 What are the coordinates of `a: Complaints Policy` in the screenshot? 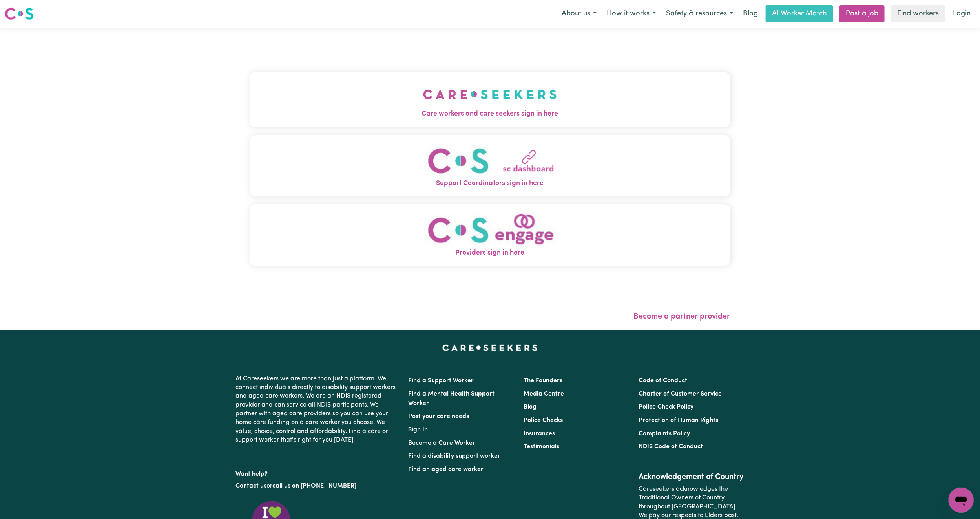 It's located at (664, 433).